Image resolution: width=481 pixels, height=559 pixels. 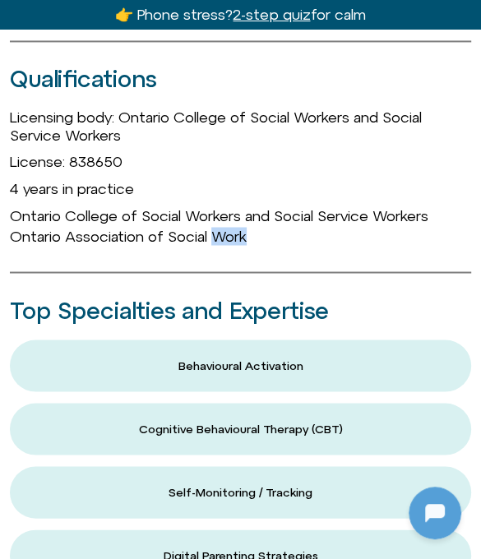 What do you see at coordinates (128, 235) in the screenshot?
I see `span: Ontario Association of Social Work` at bounding box center [128, 235].